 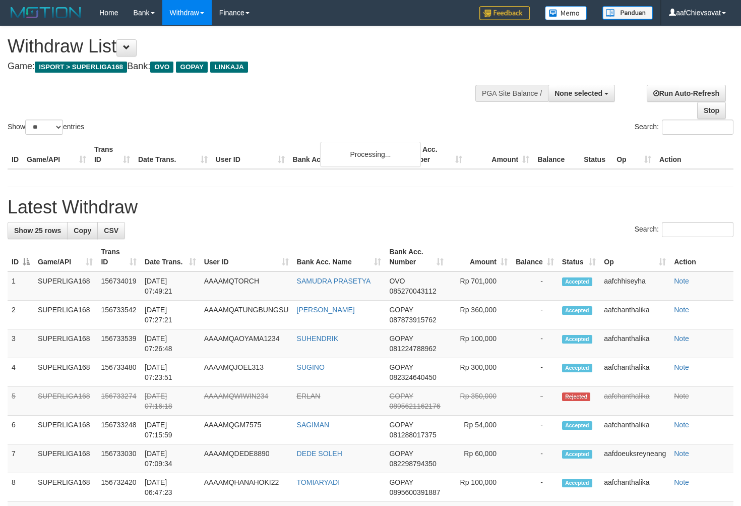 What do you see at coordinates (118, 430) in the screenshot?
I see `td: 156733248` at bounding box center [118, 430].